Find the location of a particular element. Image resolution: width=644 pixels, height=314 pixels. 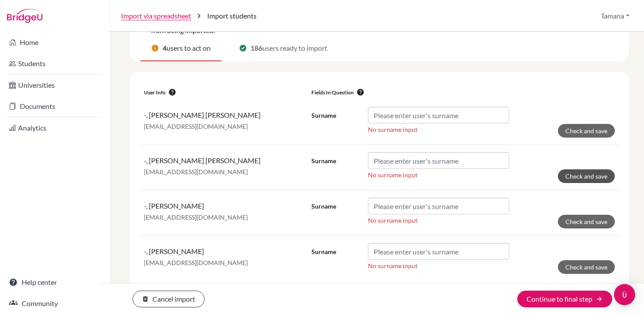

div: Open Intercom Messenger is located at coordinates (624, 295).